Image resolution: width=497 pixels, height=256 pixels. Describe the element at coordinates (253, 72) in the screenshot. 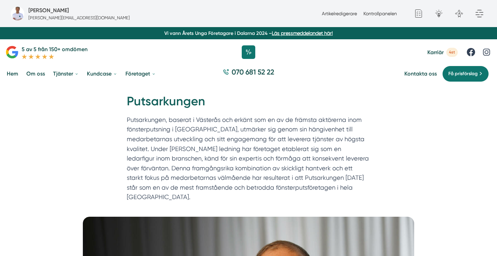

I see `span: 070 681 52 22` at that location.